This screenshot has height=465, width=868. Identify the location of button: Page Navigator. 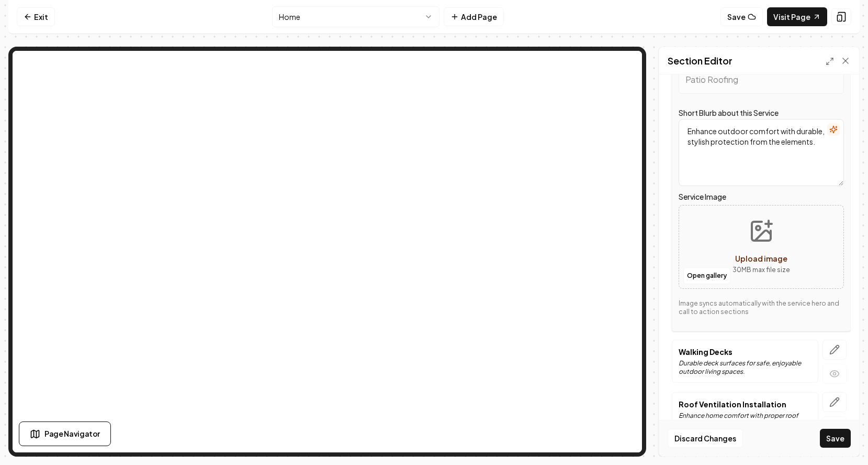
(65, 434).